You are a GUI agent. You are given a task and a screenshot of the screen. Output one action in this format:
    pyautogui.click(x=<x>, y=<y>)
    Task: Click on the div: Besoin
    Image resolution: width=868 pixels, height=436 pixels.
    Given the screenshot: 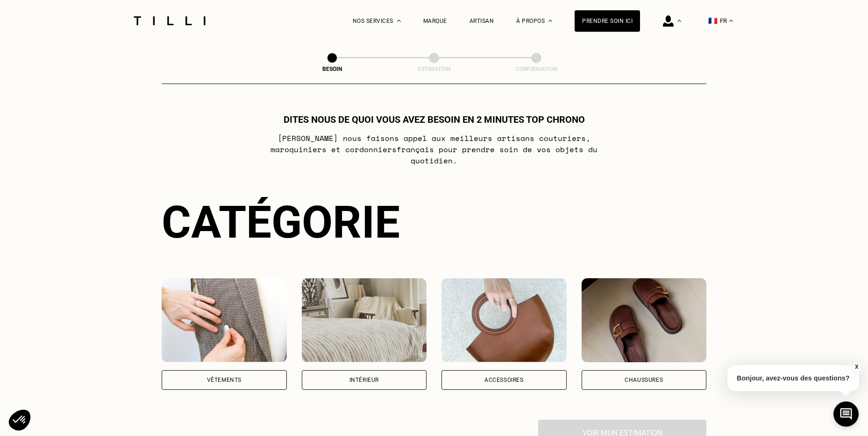 What is the action you would take?
    pyautogui.click(x=332, y=69)
    